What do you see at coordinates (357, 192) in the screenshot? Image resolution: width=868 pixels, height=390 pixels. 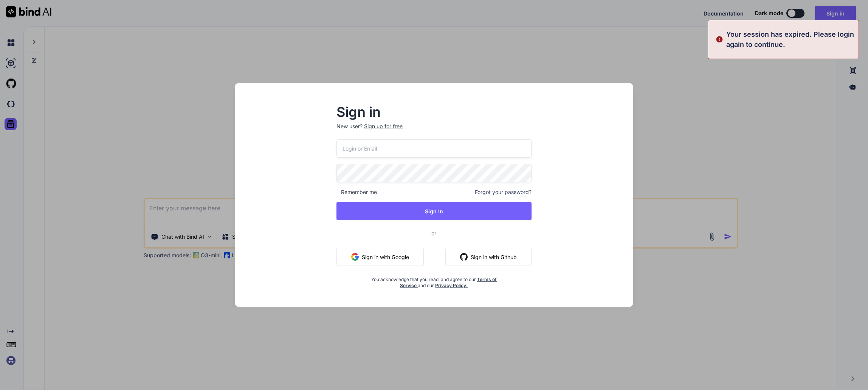 I see `span: Remember me` at bounding box center [357, 192].